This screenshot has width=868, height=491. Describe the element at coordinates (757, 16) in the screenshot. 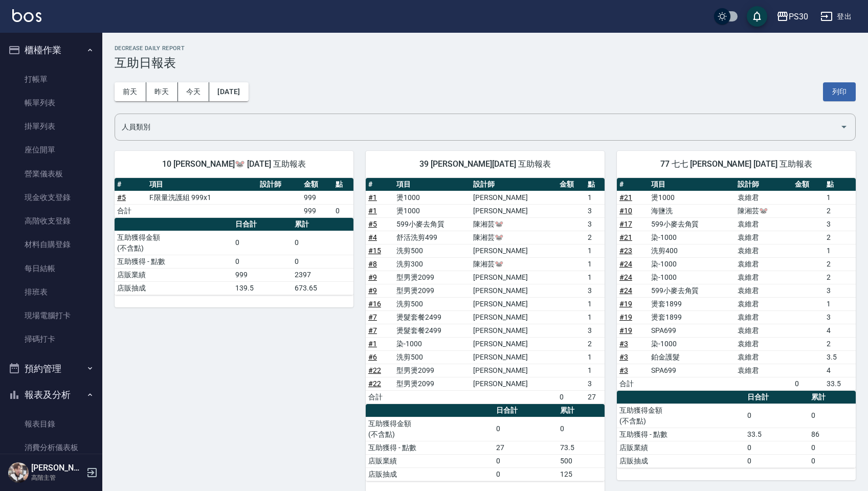

I see `button: save` at that location.